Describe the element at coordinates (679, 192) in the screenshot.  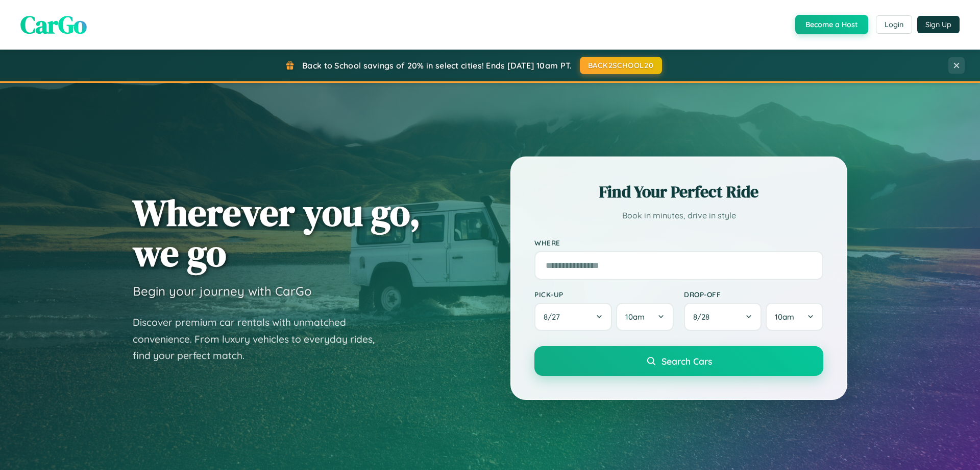
I see `h2: Find Your Perfect Ride` at that location.